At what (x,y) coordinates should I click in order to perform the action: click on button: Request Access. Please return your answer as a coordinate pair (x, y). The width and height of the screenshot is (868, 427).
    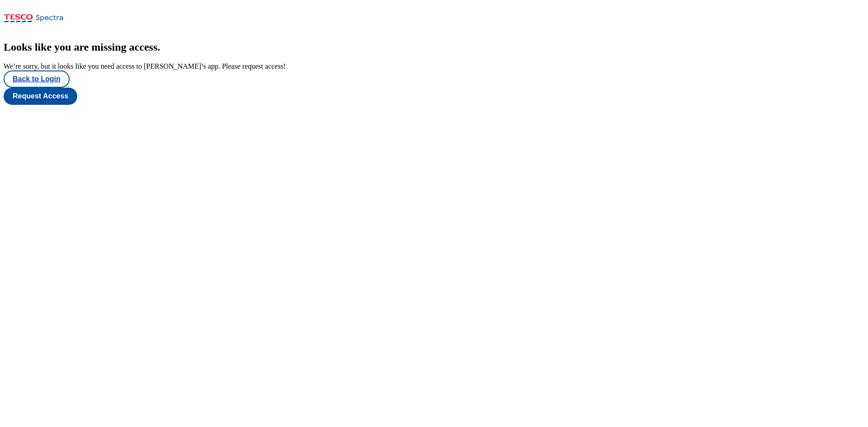
    Looking at the image, I should click on (41, 96).